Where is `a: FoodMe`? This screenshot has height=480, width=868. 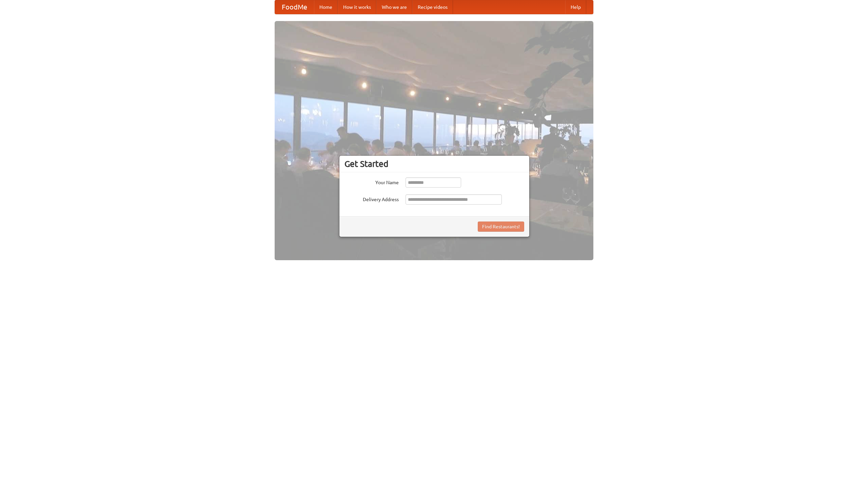
a: FoodMe is located at coordinates (294, 7).